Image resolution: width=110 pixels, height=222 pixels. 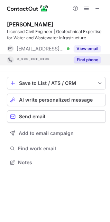 What do you see at coordinates (57, 83) in the screenshot?
I see `button: save-profile-one-click` at bounding box center [57, 83].